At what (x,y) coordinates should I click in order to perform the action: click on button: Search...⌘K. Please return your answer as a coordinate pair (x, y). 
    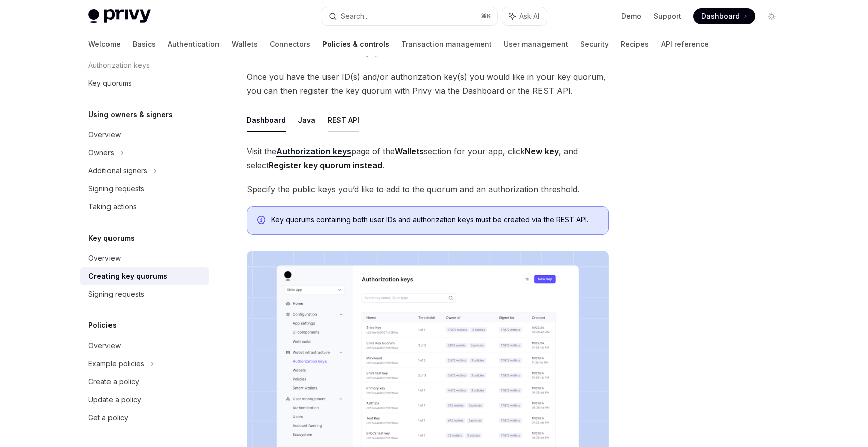
    Looking at the image, I should click on (409, 16).